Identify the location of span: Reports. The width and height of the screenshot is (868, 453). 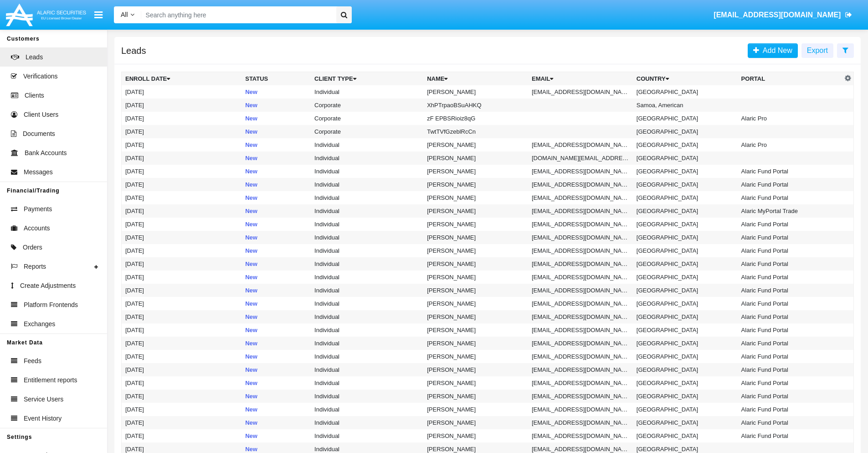
(35, 267).